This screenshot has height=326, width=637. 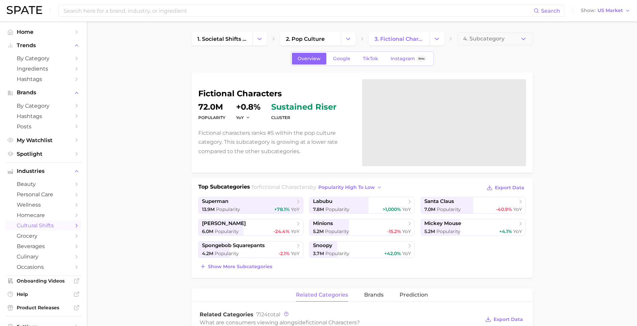 I want to click on span: 7.8m, so click(x=318, y=209).